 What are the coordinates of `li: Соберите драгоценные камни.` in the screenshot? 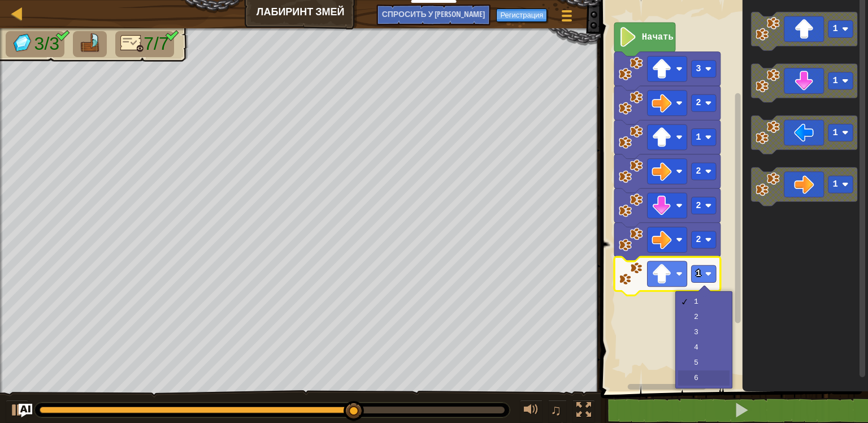 It's located at (35, 44).